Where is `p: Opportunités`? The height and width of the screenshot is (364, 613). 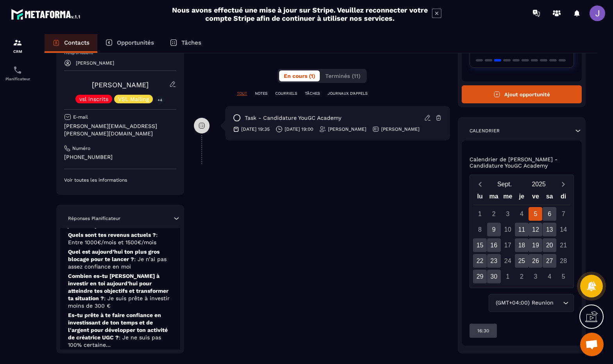
p: Opportunités is located at coordinates (136, 43).